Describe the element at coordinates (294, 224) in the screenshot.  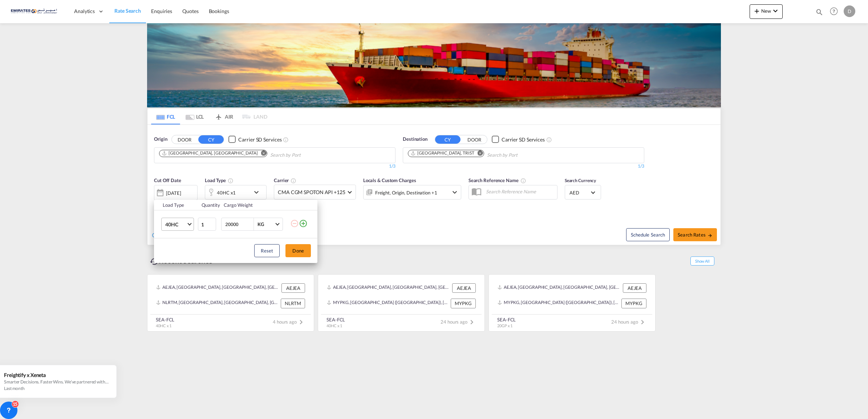
I see `md-icon: icon-minus-circle-outline` at that location.